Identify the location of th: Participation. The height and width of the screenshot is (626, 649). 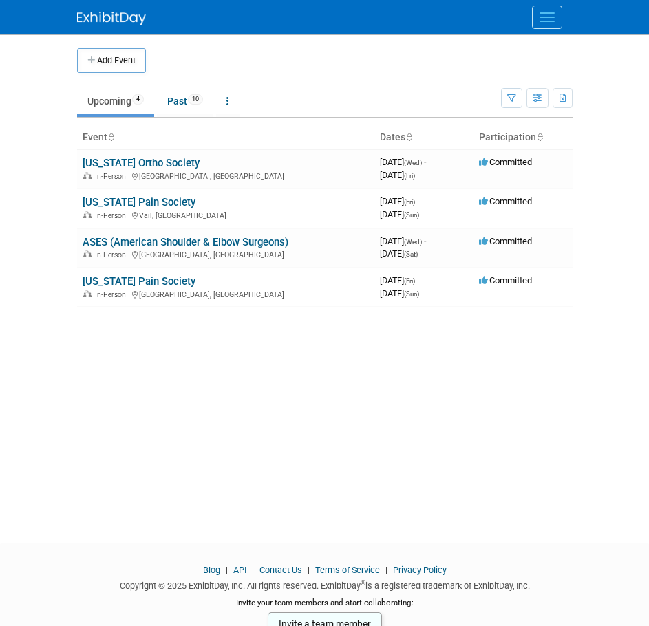
(523, 138).